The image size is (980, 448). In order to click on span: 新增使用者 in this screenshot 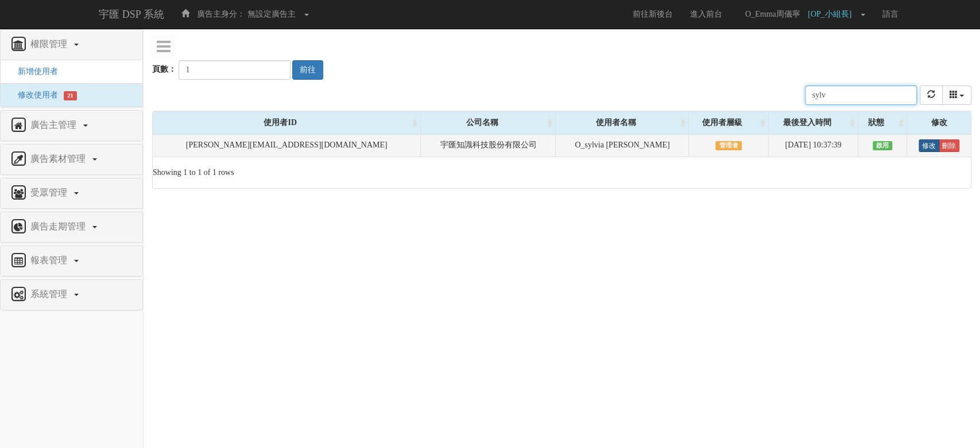, I will do `click(33, 71)`.